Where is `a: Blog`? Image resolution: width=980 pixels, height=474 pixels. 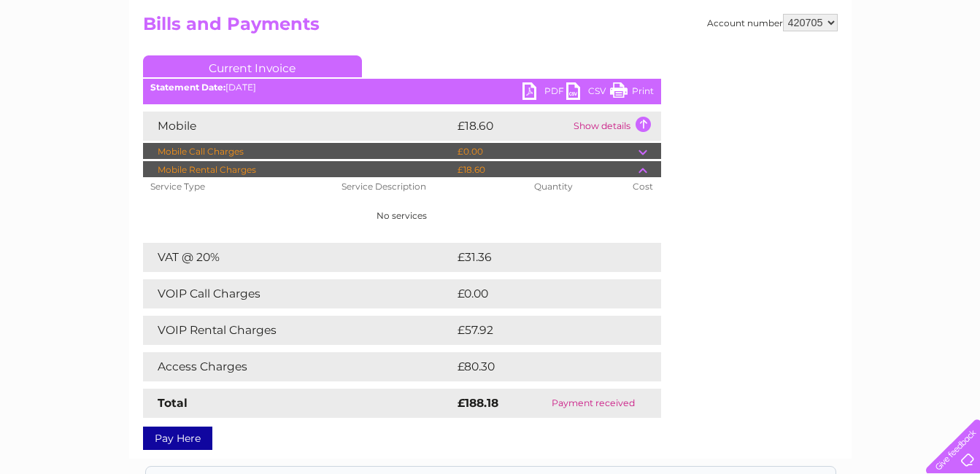 a: Blog is located at coordinates (864, 67).